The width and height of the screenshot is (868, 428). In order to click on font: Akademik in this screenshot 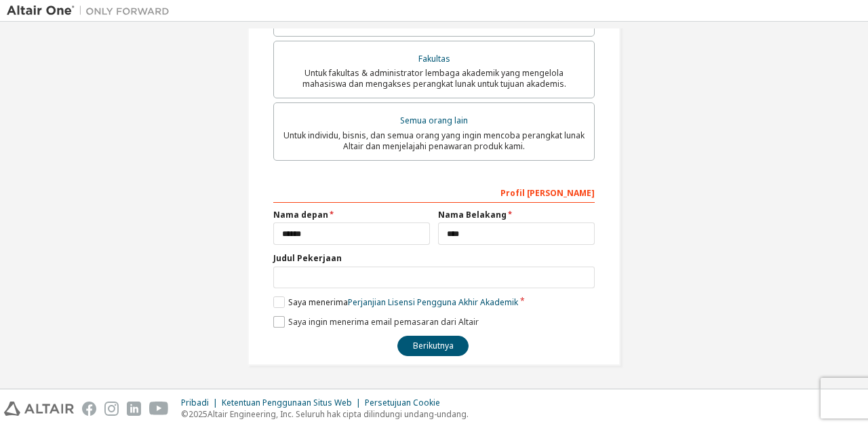, I will do `click(500, 302)`.